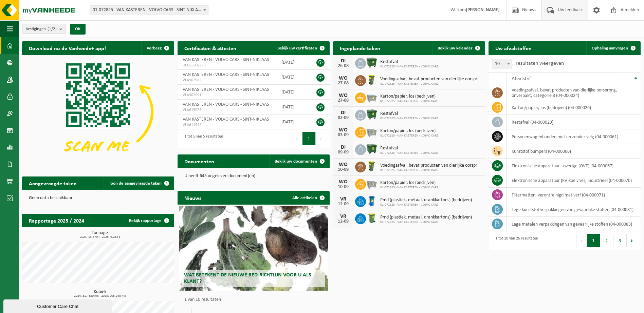 The image size is (644, 313). I want to click on button: 2, so click(606, 241).